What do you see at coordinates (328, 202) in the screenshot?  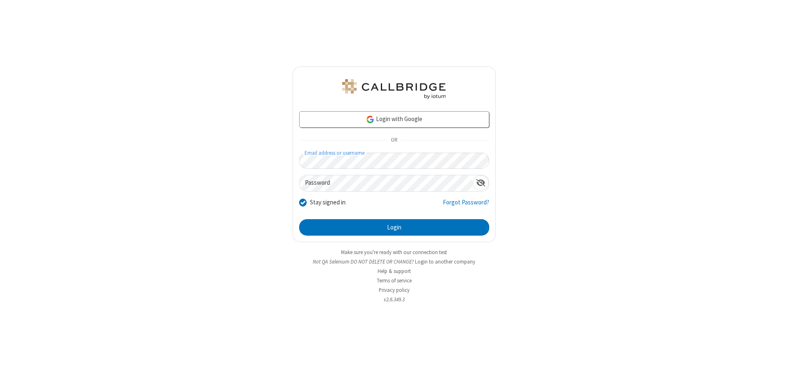 I see `label: Stay signed in` at bounding box center [328, 202].